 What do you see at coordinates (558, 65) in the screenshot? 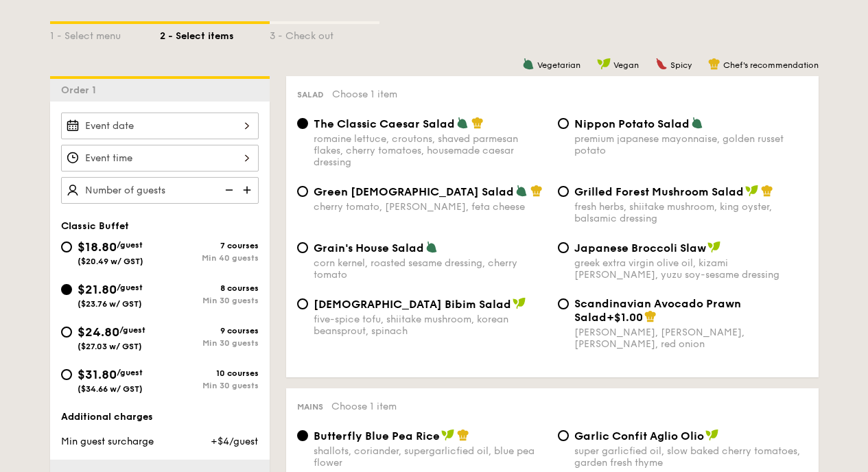
I see `span: Vegetarian` at bounding box center [558, 65].